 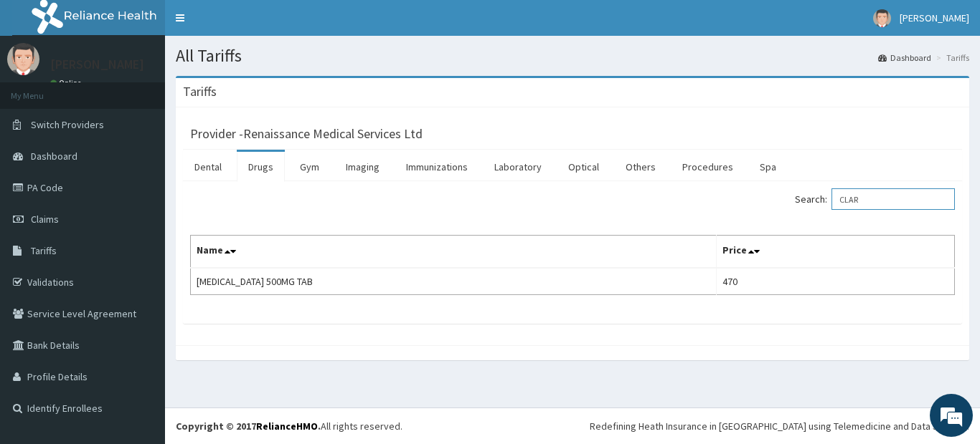 I want to click on a: Gym, so click(x=309, y=167).